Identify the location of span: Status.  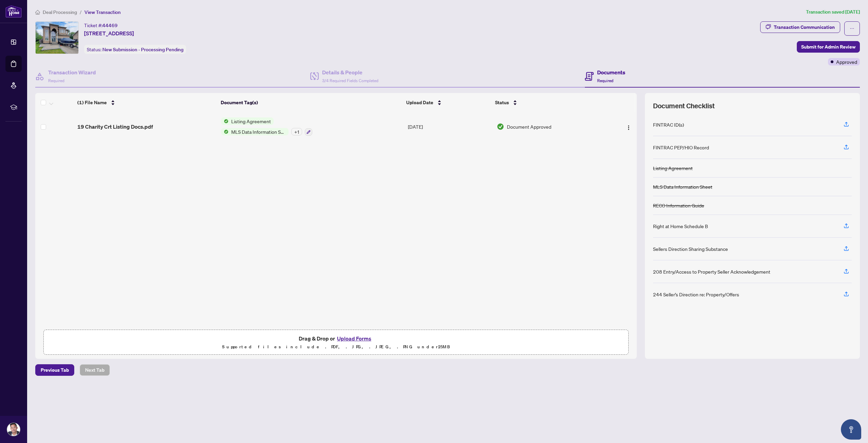
(502, 103).